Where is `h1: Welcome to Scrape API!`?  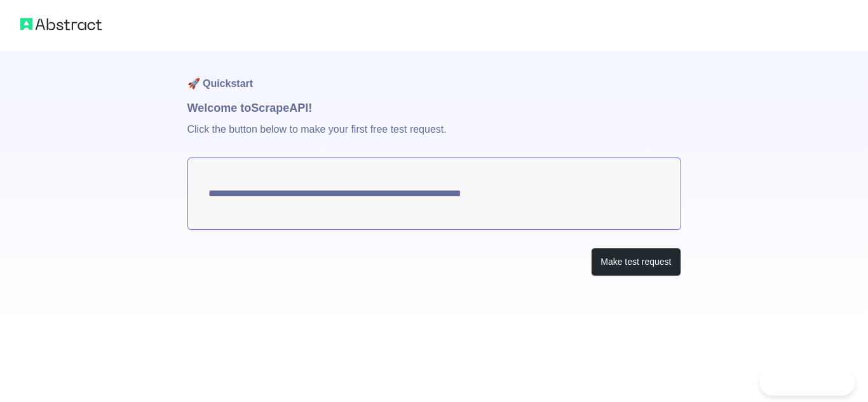
h1: Welcome to Scrape API! is located at coordinates (434, 108).